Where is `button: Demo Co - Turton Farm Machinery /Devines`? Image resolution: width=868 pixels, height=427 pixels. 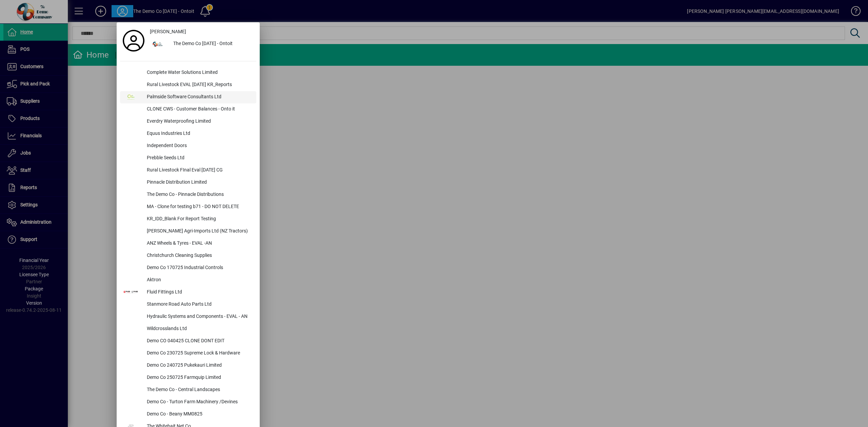 button: Demo Co - Turton Farm Machinery /Devines is located at coordinates (188, 402).